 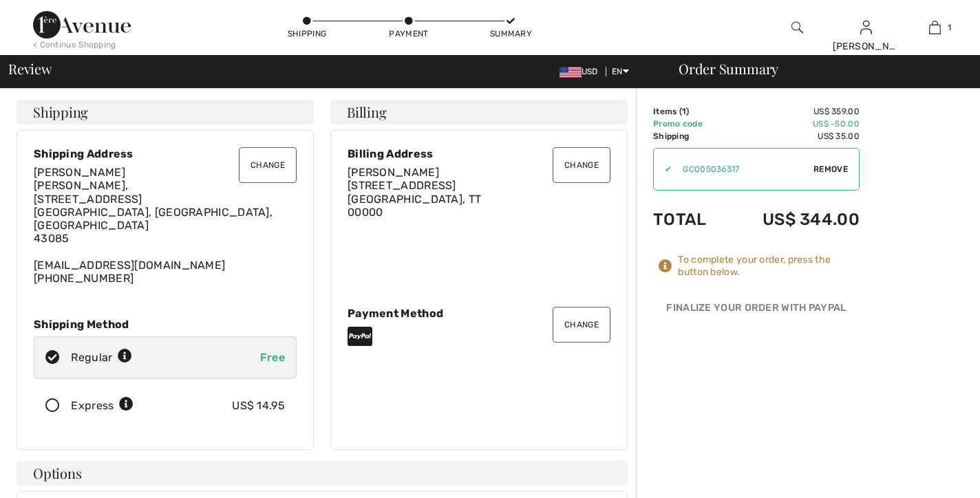 I want to click on span: EN, so click(x=620, y=72).